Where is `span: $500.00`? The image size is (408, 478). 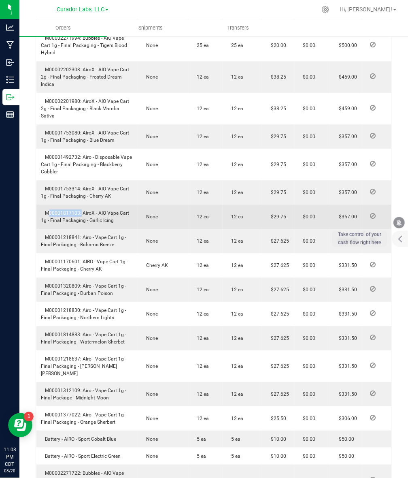
span: $500.00 is located at coordinates (346, 45).